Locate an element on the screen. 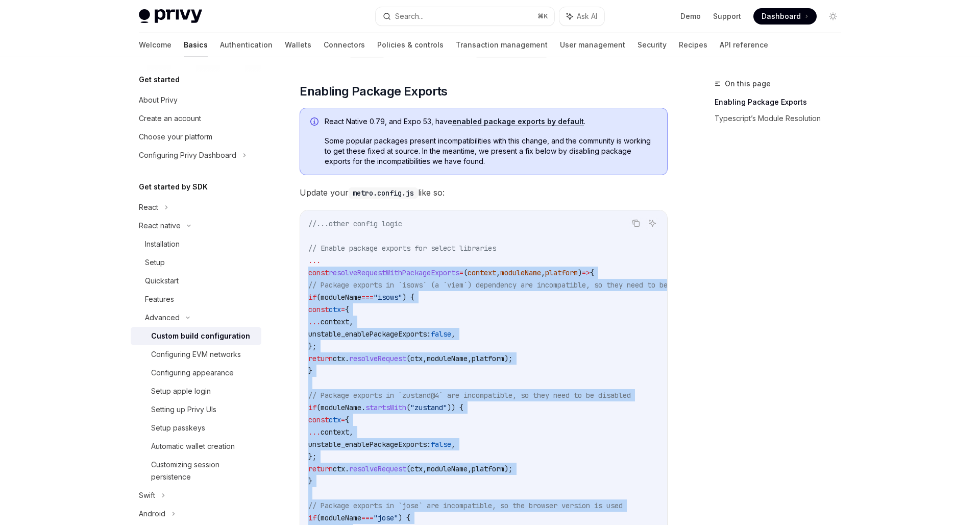 The image size is (980, 525). span: resolveRequest is located at coordinates (378, 358).